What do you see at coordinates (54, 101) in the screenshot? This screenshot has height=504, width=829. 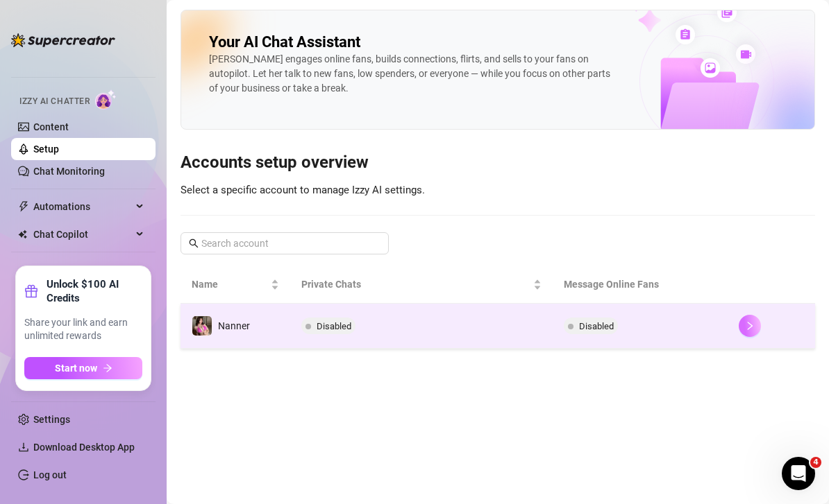 I see `span: Izzy AI Chatter` at bounding box center [54, 101].